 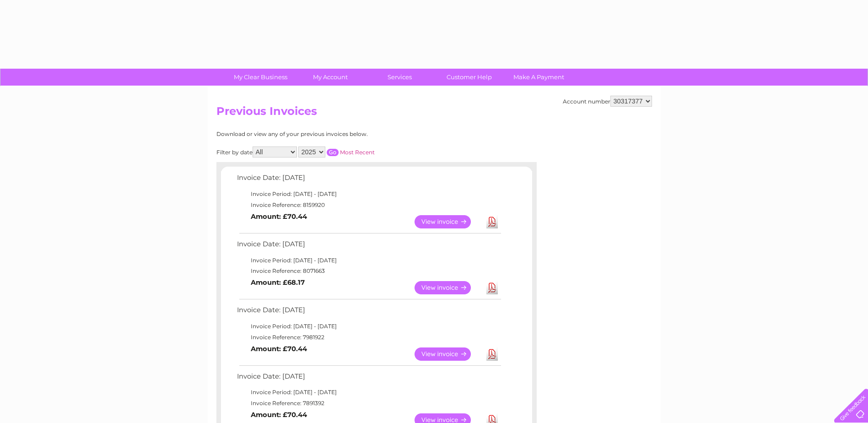 I want to click on a: Most Recent, so click(x=357, y=152).